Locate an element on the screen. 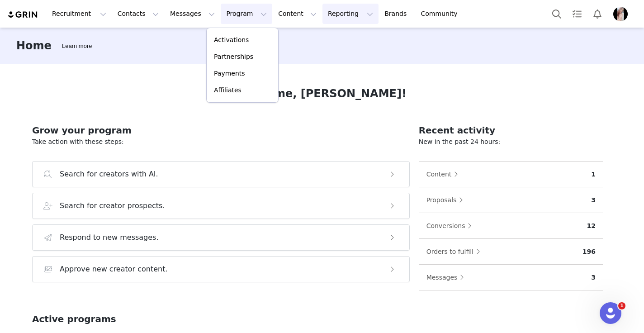 The height and width of the screenshot is (333, 644). button: Search for creators with AI. is located at coordinates (221, 174).